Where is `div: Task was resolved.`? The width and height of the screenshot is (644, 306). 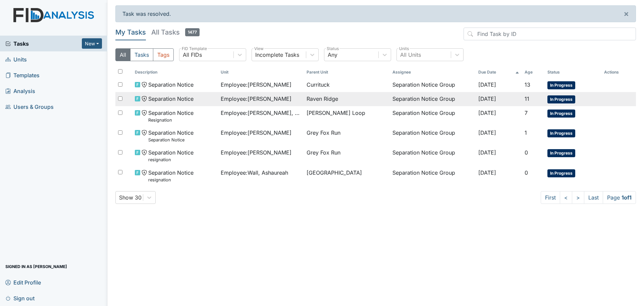 div: Task was resolved. is located at coordinates (376, 14).